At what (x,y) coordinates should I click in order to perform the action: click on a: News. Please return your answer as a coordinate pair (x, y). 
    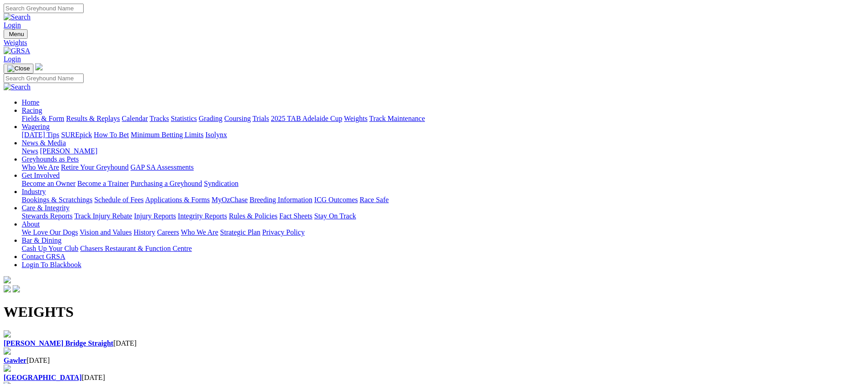
    Looking at the image, I should click on (30, 151).